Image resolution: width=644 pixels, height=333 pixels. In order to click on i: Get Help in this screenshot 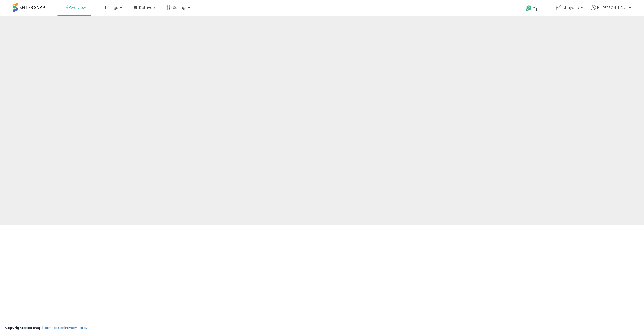, I will do `click(528, 8)`.